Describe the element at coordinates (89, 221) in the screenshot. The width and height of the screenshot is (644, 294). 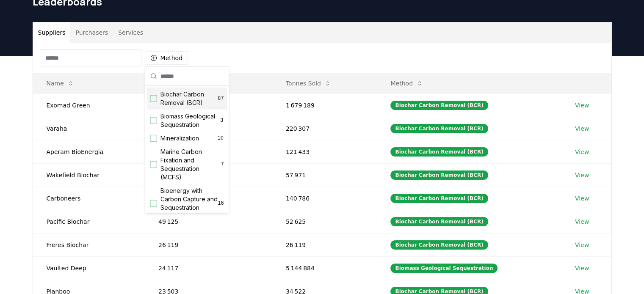
I see `td: Pacific Biochar` at that location.